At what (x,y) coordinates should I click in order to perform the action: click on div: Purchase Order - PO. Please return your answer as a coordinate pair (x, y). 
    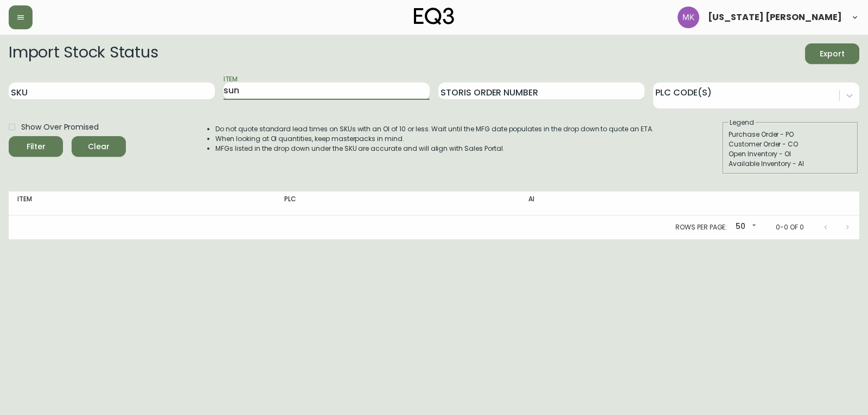
    Looking at the image, I should click on (791, 134).